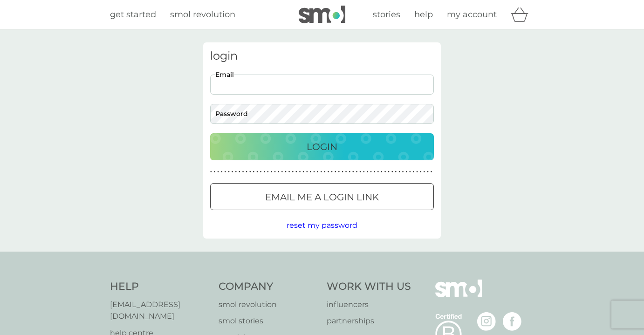 The height and width of the screenshot is (335, 644). What do you see at coordinates (322, 147) in the screenshot?
I see `button: Login` at bounding box center [322, 147].